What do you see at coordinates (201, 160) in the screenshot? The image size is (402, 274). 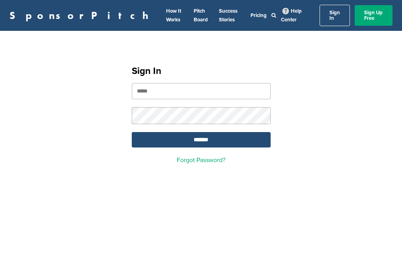 I see `a: Forgot Password?` at bounding box center [201, 160].